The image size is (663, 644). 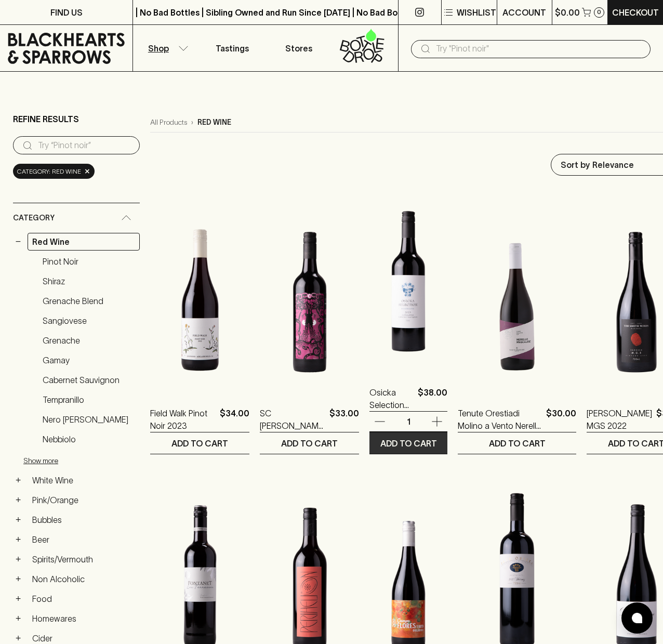 What do you see at coordinates (183, 420) in the screenshot?
I see `p: Field Walk Pinot Noir 2023` at bounding box center [183, 420].